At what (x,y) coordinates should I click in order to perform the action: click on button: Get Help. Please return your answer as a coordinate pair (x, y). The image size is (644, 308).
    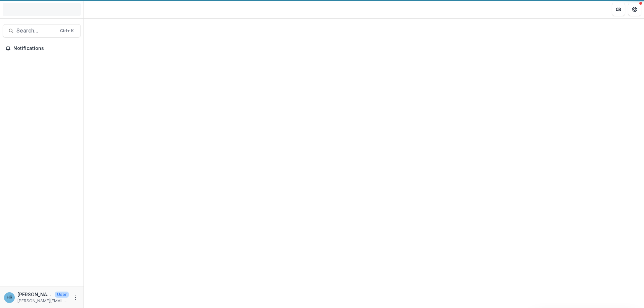
    Looking at the image, I should click on (635, 9).